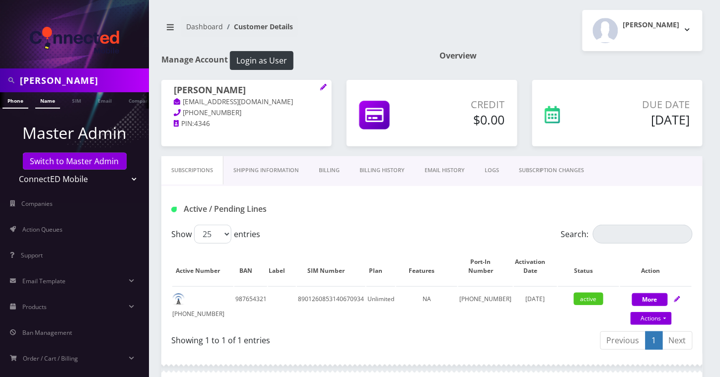 The image size is (720, 377). Describe the element at coordinates (329, 170) in the screenshot. I see `a: Billing` at that location.